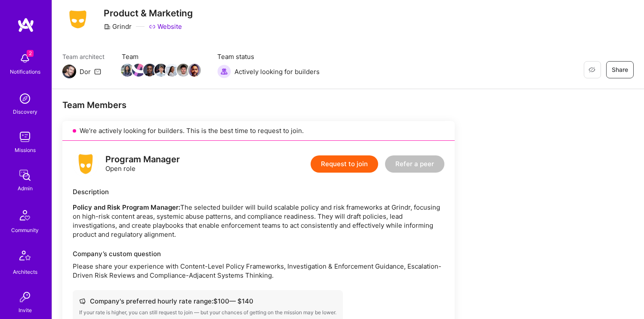 This screenshot has width=644, height=319. I want to click on img: teamwork, so click(25, 137).